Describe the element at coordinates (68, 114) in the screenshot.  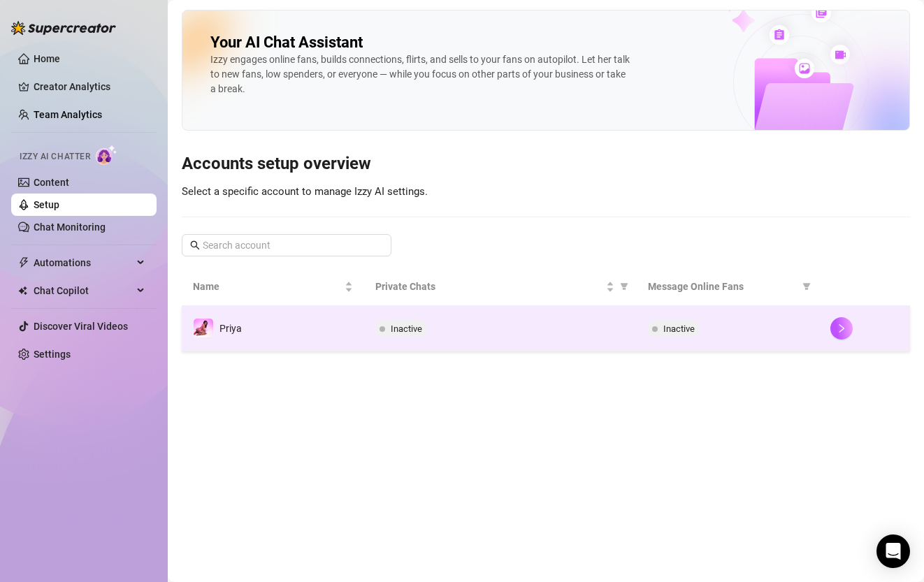
I see `a: Team Analytics` at that location.